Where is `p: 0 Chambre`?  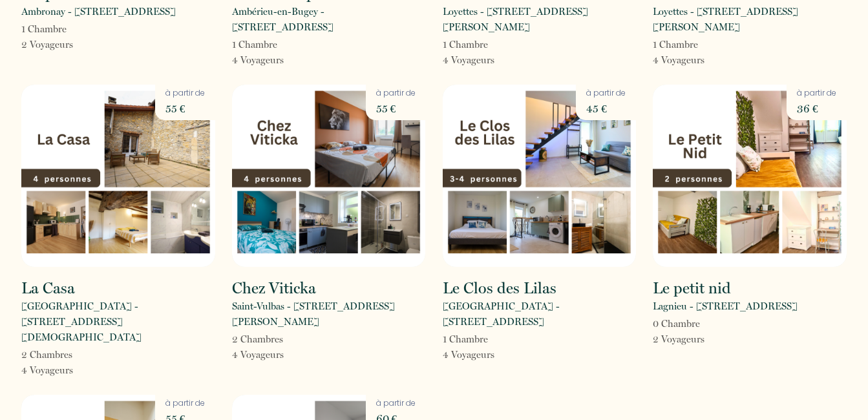 p: 0 Chambre is located at coordinates (678, 324).